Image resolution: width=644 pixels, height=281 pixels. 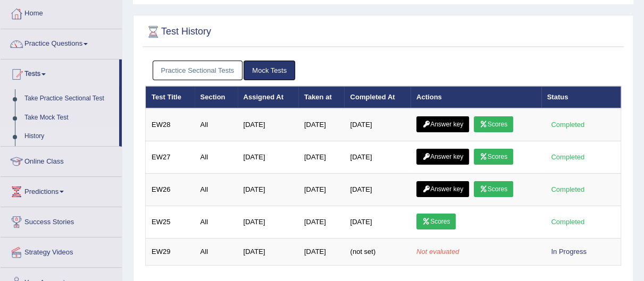 What do you see at coordinates (69, 137) in the screenshot?
I see `a: History` at bounding box center [69, 137].